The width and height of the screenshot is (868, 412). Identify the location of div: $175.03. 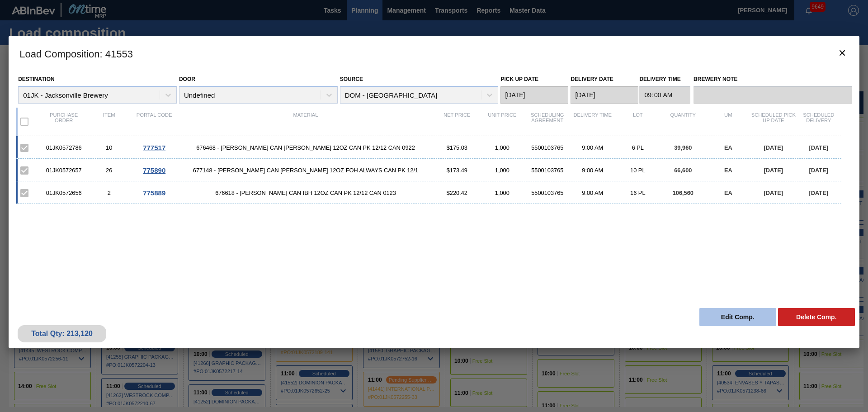
(458, 148).